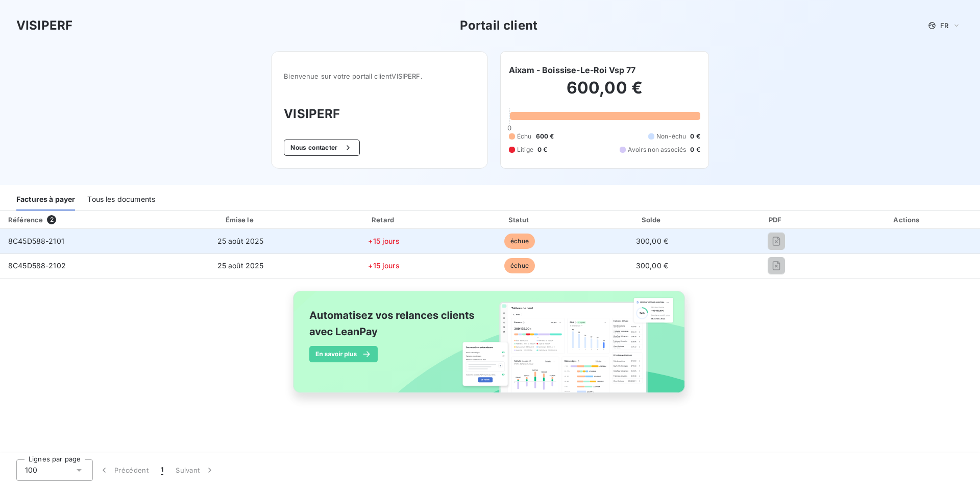  I want to click on div: Retard, so click(384, 220).